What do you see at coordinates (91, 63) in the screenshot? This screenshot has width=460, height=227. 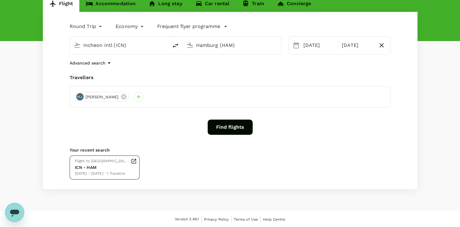 I see `button: Advanced search` at bounding box center [91, 63].